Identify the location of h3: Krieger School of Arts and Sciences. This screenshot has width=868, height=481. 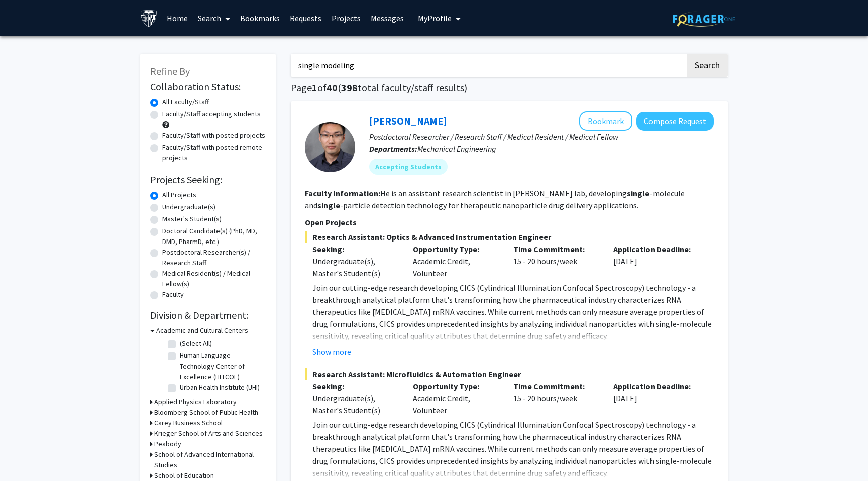
(208, 433).